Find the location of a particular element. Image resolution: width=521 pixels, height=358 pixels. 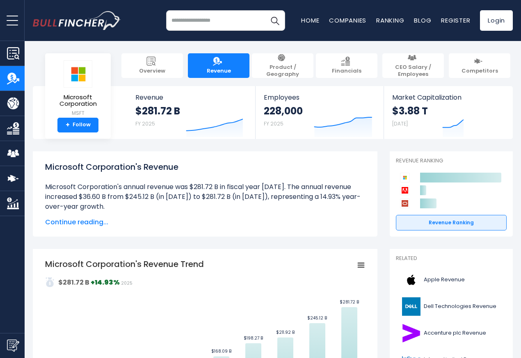

a: Accenture plc Revenue is located at coordinates (451, 333).